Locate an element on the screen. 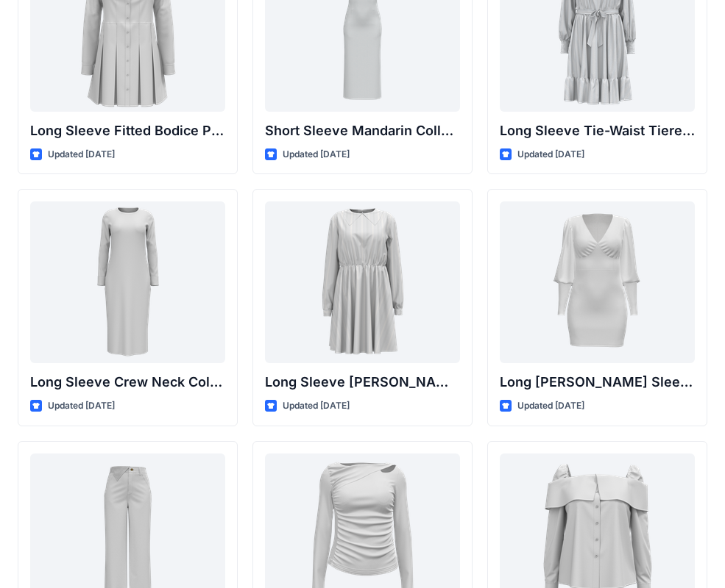  p: Long Sleeve Fitted Bodice Pleated Mini Shirt Dress is located at coordinates (127, 131).